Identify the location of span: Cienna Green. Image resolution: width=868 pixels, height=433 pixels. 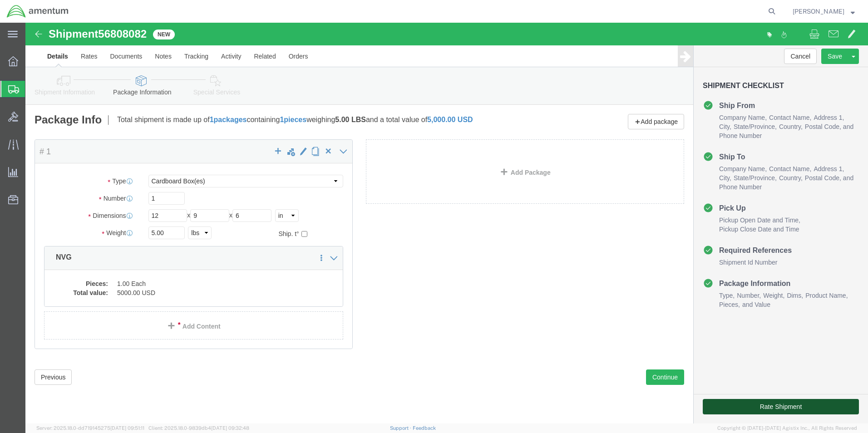
(818, 11).